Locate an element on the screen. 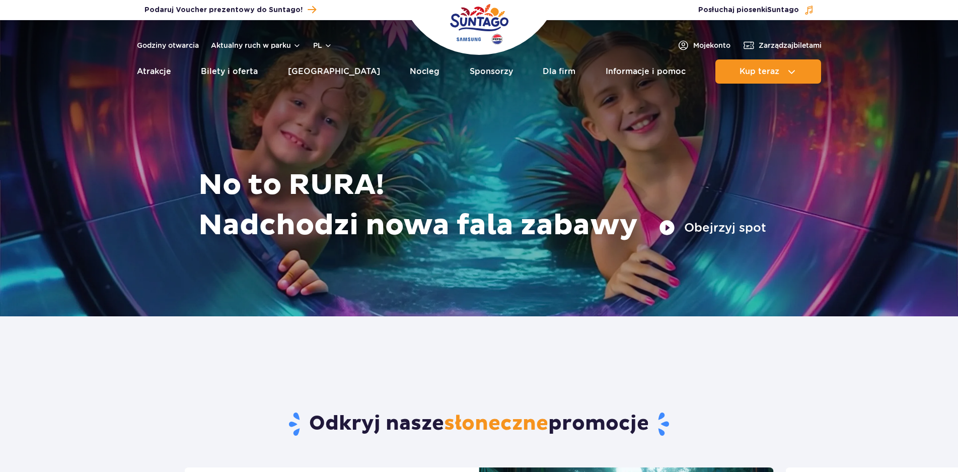 The height and width of the screenshot is (472, 958). button: pl is located at coordinates (323, 45).